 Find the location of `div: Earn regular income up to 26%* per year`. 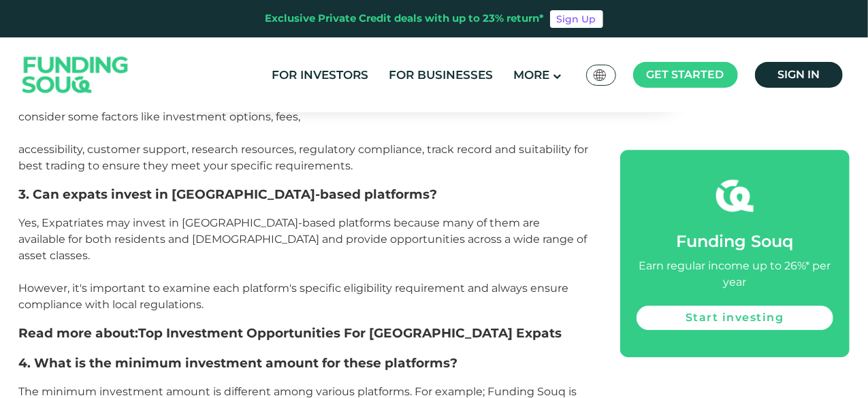

div: Earn regular income up to 26%* per year is located at coordinates (734, 274).